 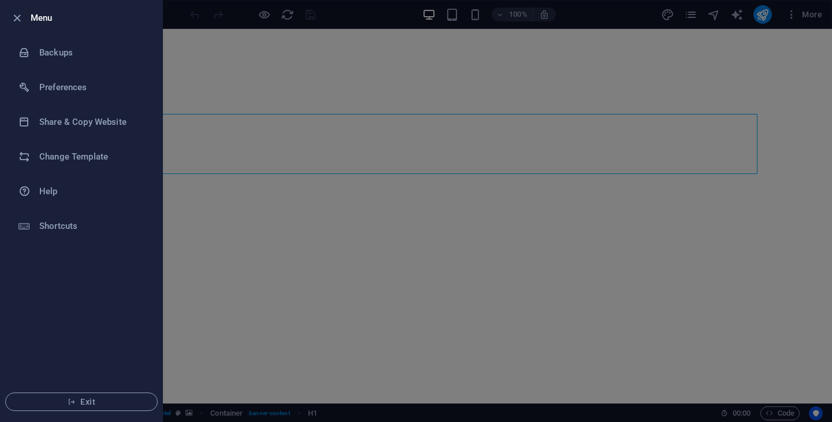 I want to click on h6: Menu, so click(x=92, y=18).